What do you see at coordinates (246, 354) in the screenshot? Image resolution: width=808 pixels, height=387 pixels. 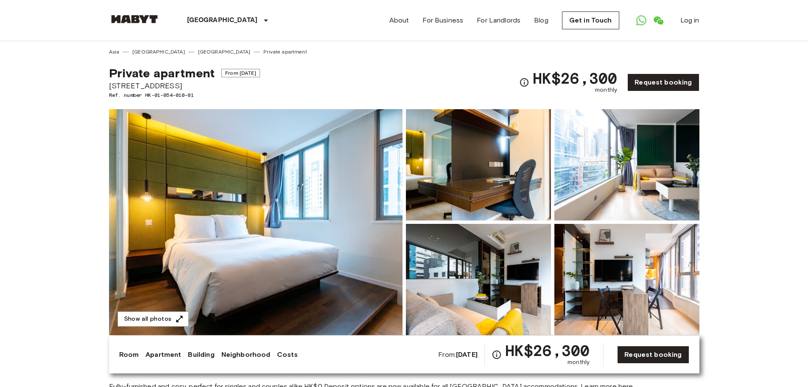 I see `a: Neighborhood` at bounding box center [246, 354].